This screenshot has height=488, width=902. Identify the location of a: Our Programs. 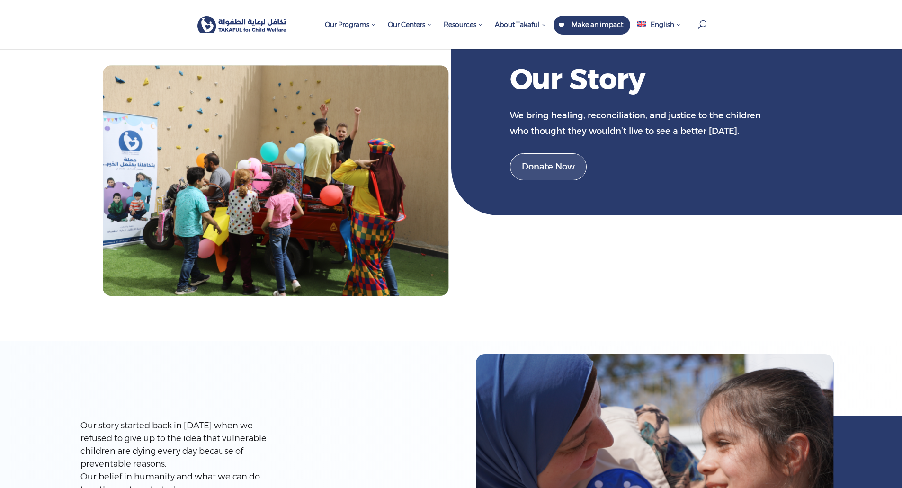
(350, 32).